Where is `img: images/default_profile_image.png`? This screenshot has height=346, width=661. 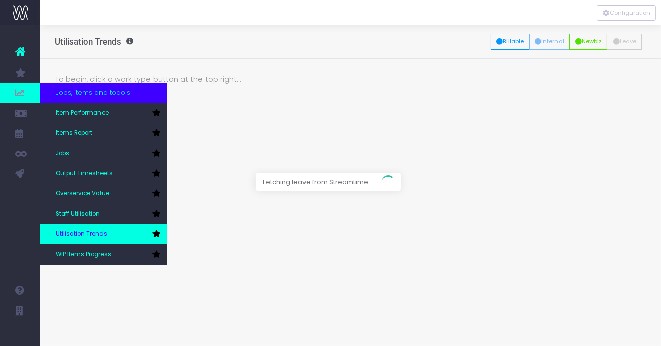 img: images/default_profile_image.png is located at coordinates (20, 333).